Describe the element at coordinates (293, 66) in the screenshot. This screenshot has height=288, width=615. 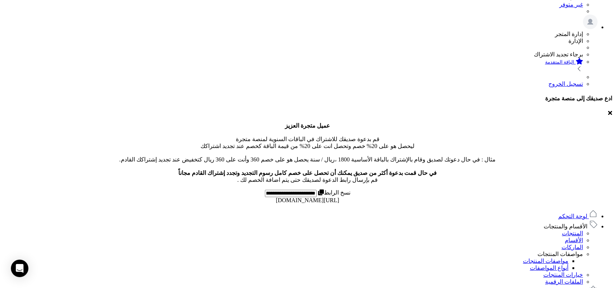
I see `a: الباقة المتقدمة` at that location.